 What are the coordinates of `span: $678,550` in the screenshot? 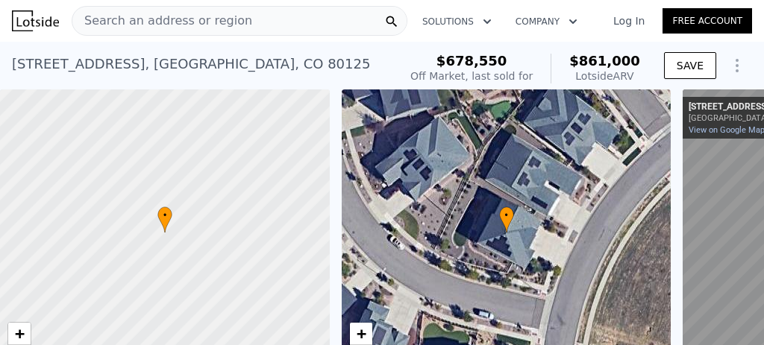 It's located at (471, 60).